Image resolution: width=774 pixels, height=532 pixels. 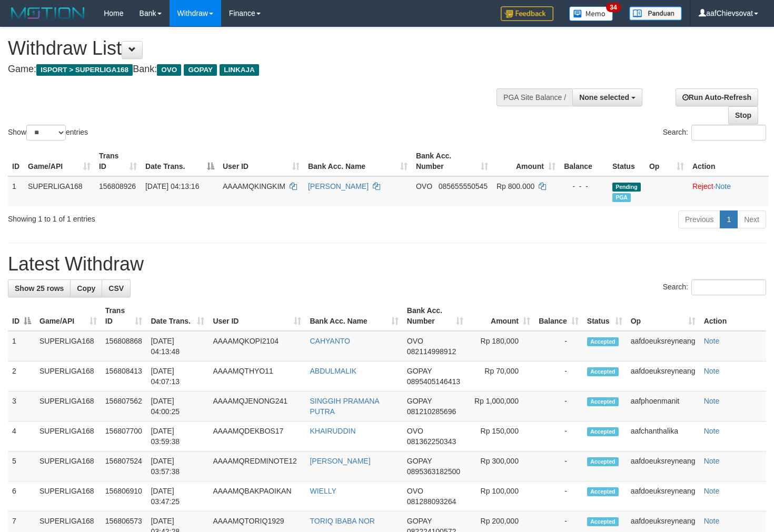 What do you see at coordinates (124, 436) in the screenshot?
I see `td: 156807700` at bounding box center [124, 436].